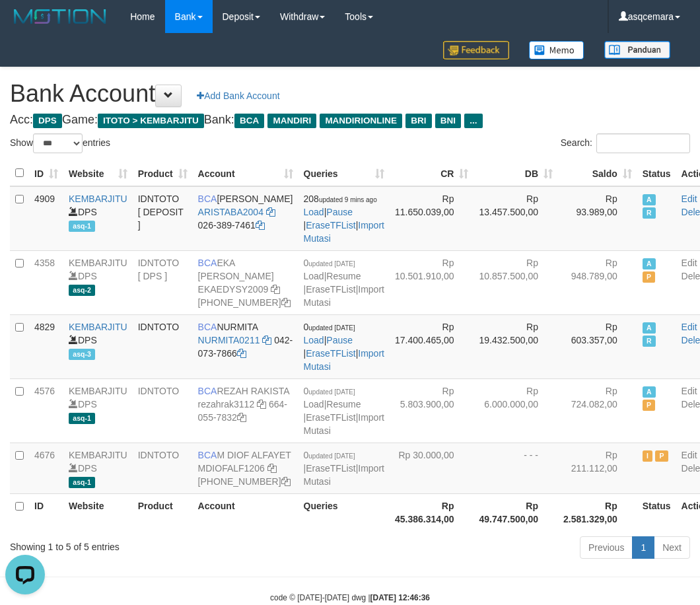 This screenshot has height=605, width=700. What do you see at coordinates (598, 219) in the screenshot?
I see `td: Rp 93.989,00` at bounding box center [598, 219].